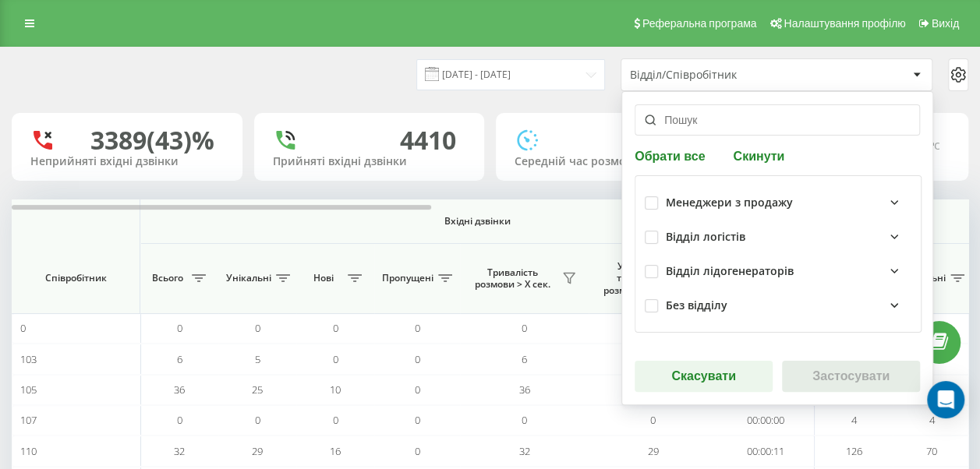  I want to click on button: Обрати все, so click(672, 155).